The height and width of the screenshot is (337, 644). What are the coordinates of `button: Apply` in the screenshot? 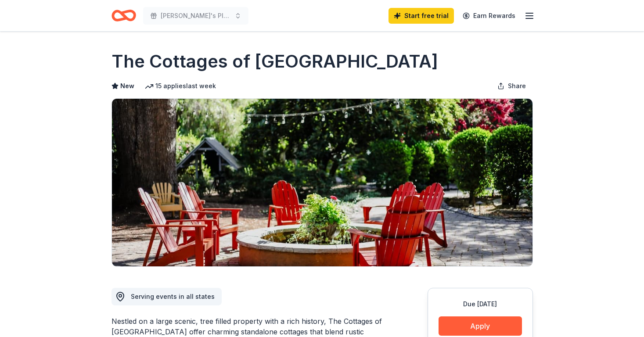 It's located at (480, 326).